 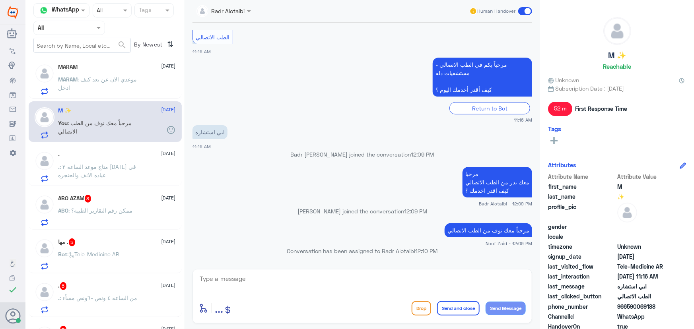 What do you see at coordinates (505, 204) in the screenshot?
I see `span: Badr Alotaibi - 12:09 PM` at bounding box center [505, 204].